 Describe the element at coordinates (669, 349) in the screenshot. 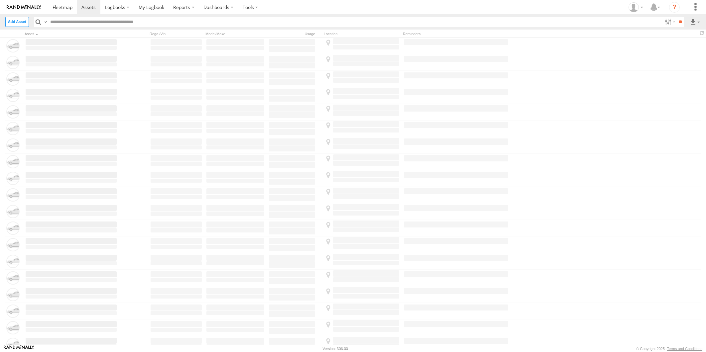

I see `div: © Copyright 2025 -` at that location.